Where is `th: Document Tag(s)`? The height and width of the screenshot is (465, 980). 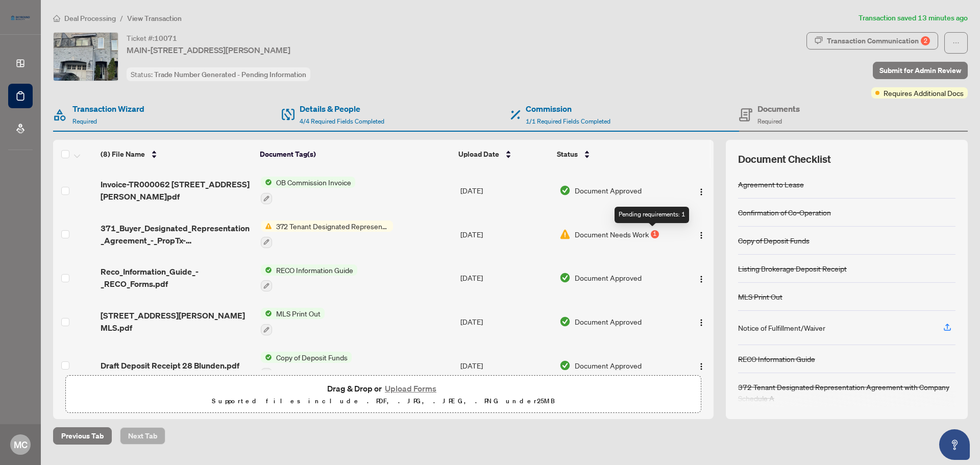 th: Document Tag(s) is located at coordinates (356, 154).